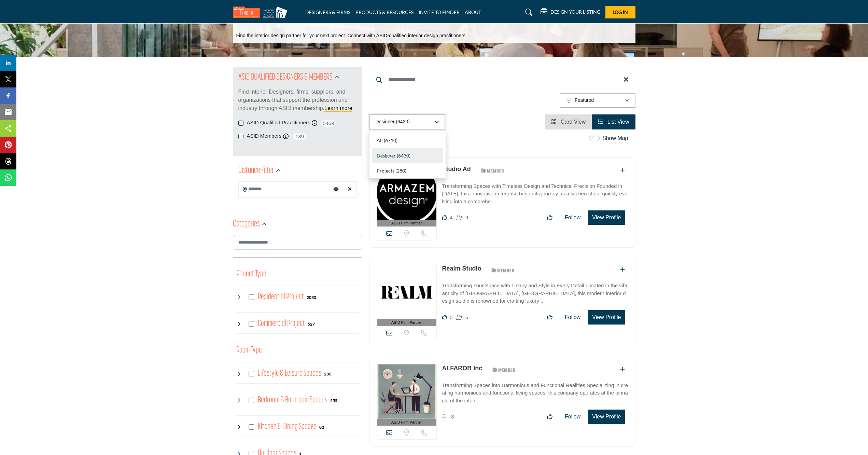  Describe the element at coordinates (403, 156) in the screenshot. I see `b: (6430)` at that location.